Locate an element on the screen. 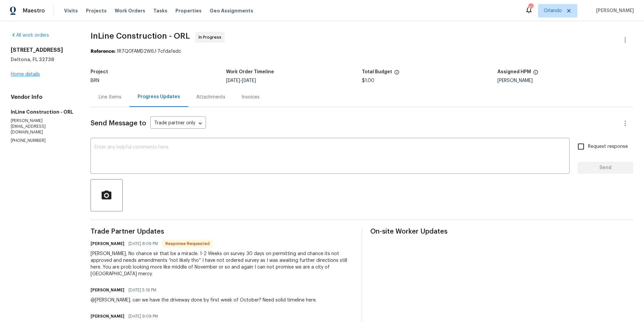 Image resolution: width=644 pixels, height=322 pixels. h5: Assigned HPM is located at coordinates (514, 72).